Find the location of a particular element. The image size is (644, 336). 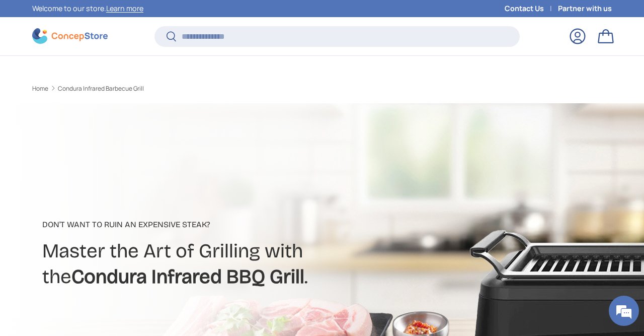

p: Welcome to our store. is located at coordinates (88, 9).